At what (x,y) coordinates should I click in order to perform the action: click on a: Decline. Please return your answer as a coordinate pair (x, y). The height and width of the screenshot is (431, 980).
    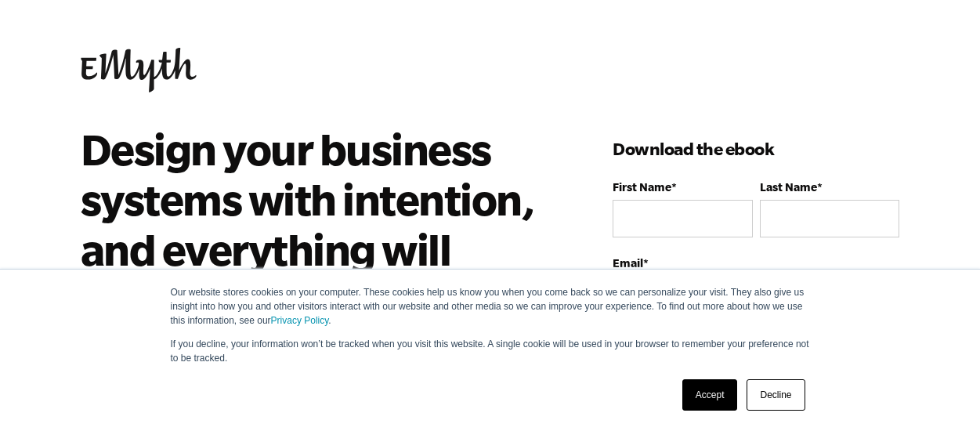
    Looking at the image, I should click on (775, 395).